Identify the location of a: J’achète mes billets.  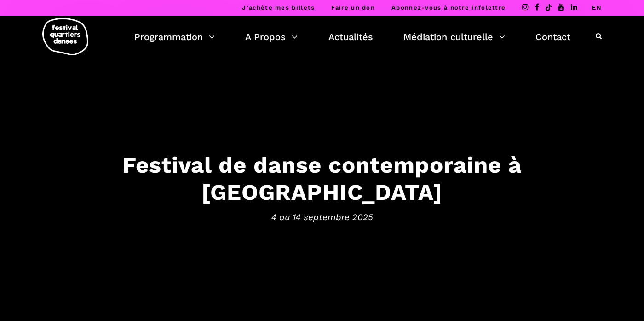
(278, 7).